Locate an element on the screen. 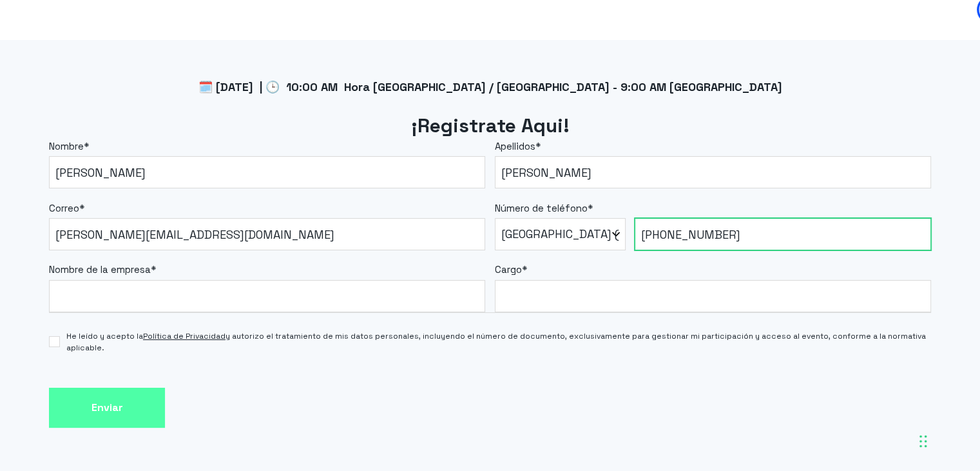 This screenshot has width=980, height=471. span: Correo is located at coordinates (64, 208).